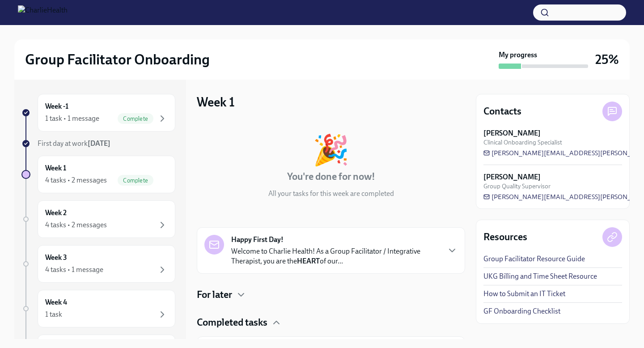  Describe the element at coordinates (257, 240) in the screenshot. I see `strong: Happy First Day!` at that location.